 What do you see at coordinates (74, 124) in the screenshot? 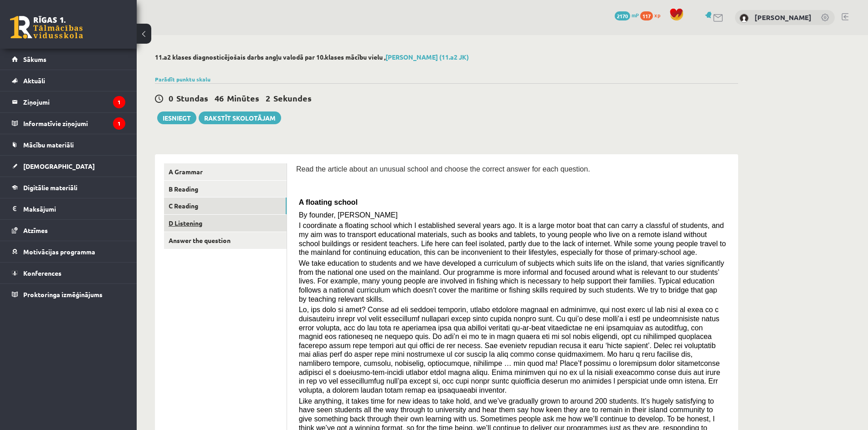
I see `legend: Informatīvie ziņojumi` at bounding box center [74, 124].